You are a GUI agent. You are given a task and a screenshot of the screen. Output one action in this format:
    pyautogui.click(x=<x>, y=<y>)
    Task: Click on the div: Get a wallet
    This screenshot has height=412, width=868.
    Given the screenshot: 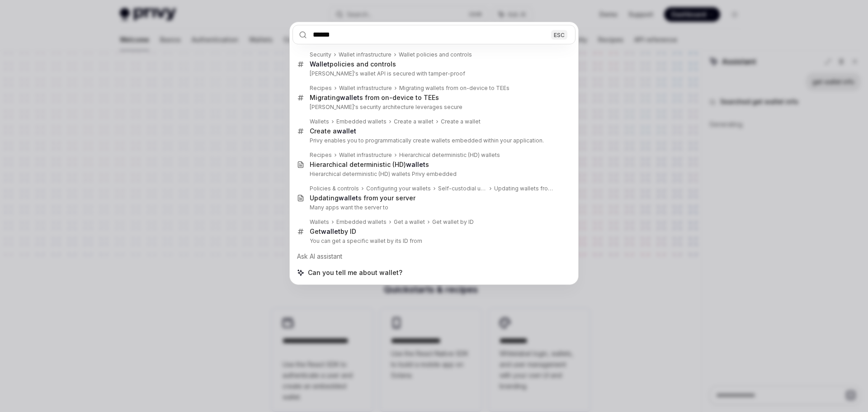 What is the action you would take?
    pyautogui.click(x=409, y=222)
    